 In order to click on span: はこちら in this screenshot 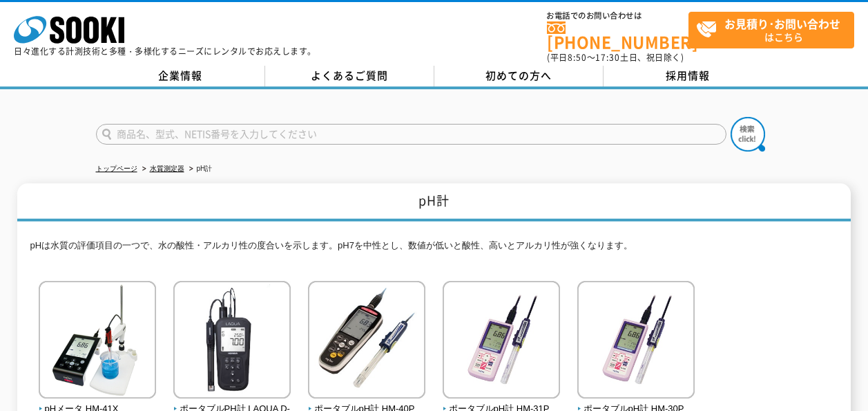, I will do `click(775, 29)`.